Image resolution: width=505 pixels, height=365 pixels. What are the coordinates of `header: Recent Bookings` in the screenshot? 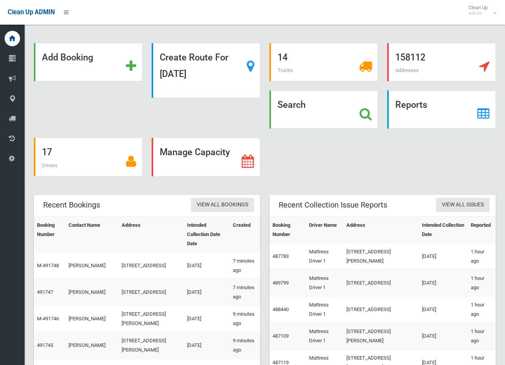 It's located at (72, 205).